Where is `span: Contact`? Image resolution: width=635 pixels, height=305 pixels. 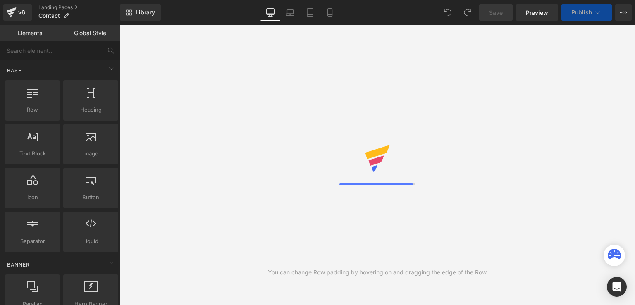
span: Contact is located at coordinates (49, 16).